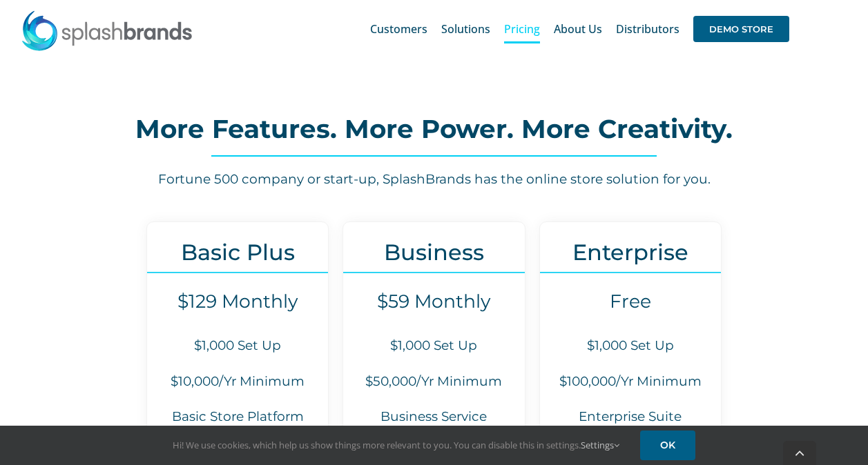 The width and height of the screenshot is (868, 465). I want to click on h6: Fortune 500 company or start-up, SplashBrands has the online store solution for you., so click(434, 180).